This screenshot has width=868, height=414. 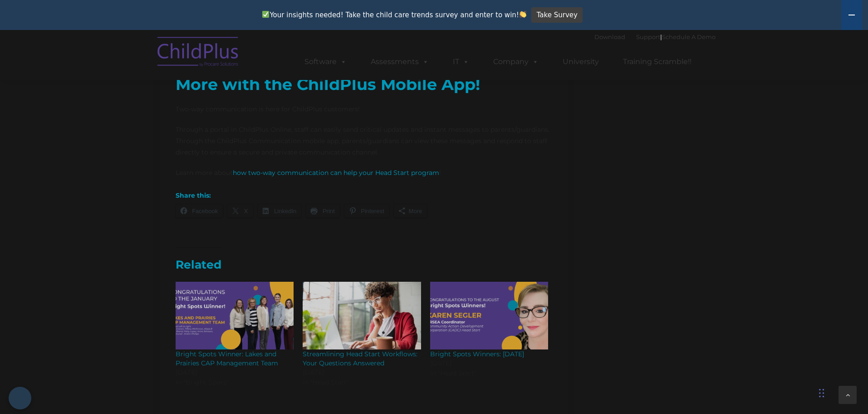 What do you see at coordinates (689, 37) in the screenshot?
I see `a: Schedule A Demo` at bounding box center [689, 37].